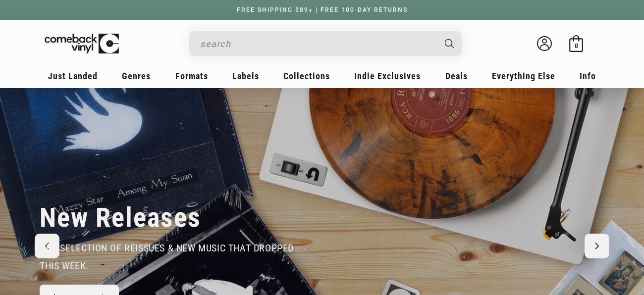 The width and height of the screenshot is (644, 295). What do you see at coordinates (450, 44) in the screenshot?
I see `button: Search` at bounding box center [450, 44].